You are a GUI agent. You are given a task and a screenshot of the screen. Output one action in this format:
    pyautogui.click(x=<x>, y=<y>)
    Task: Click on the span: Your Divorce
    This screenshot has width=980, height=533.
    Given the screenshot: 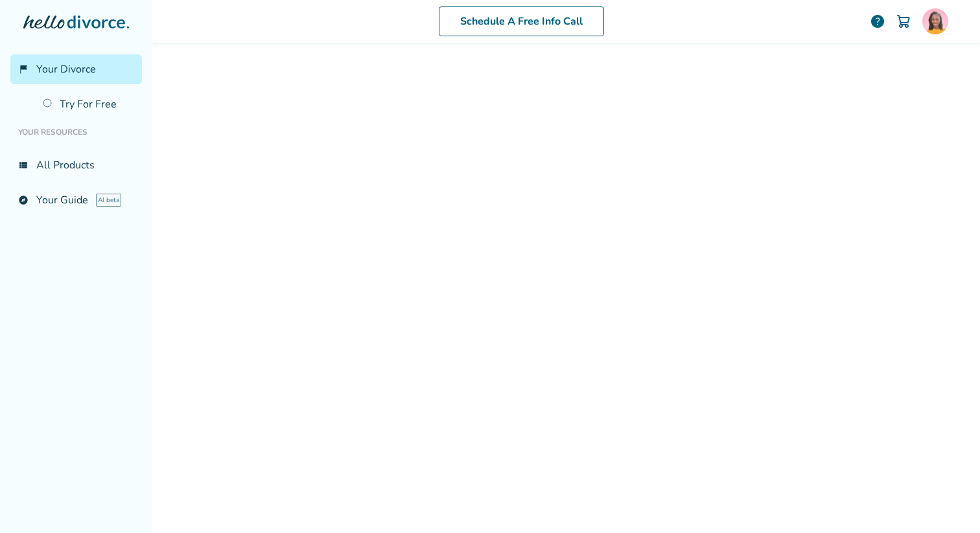 What is the action you would take?
    pyautogui.click(x=66, y=69)
    